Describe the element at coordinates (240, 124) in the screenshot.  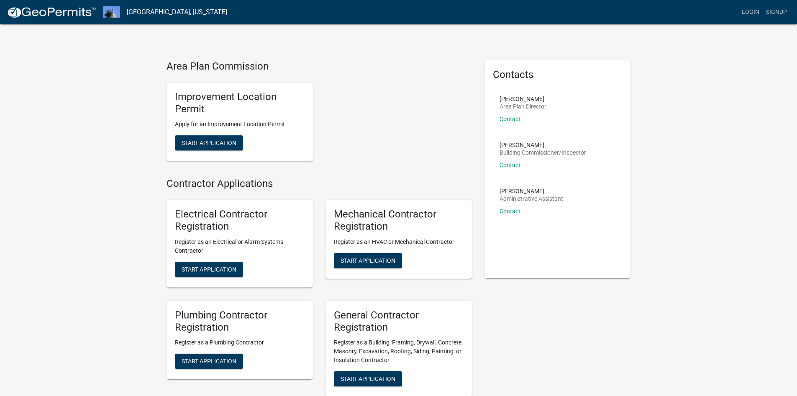
I see `p: Apply for an Improvement Location Permit` at that location.